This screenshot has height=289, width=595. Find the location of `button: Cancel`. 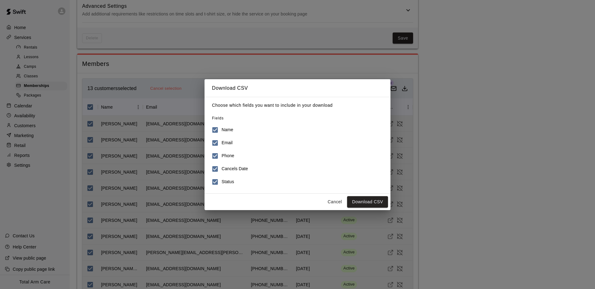

button: Cancel is located at coordinates (335, 202).